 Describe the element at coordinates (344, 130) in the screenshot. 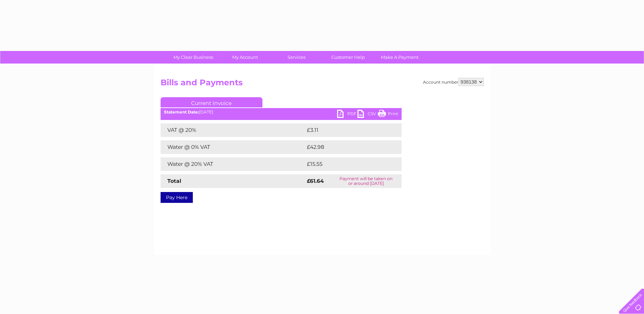

I see `td: £3.11` at that location.